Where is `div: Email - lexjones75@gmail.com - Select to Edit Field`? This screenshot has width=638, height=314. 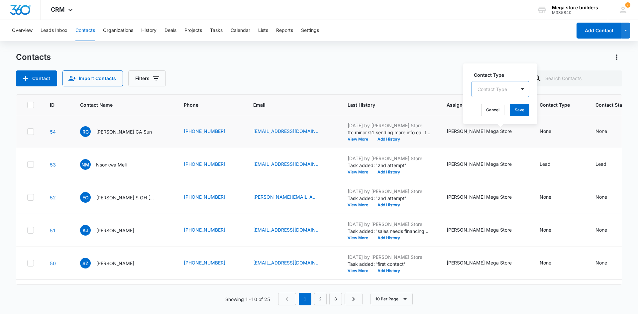 div: Email - lexjones75@gmail.com - Select to Edit Field is located at coordinates (292, 230).